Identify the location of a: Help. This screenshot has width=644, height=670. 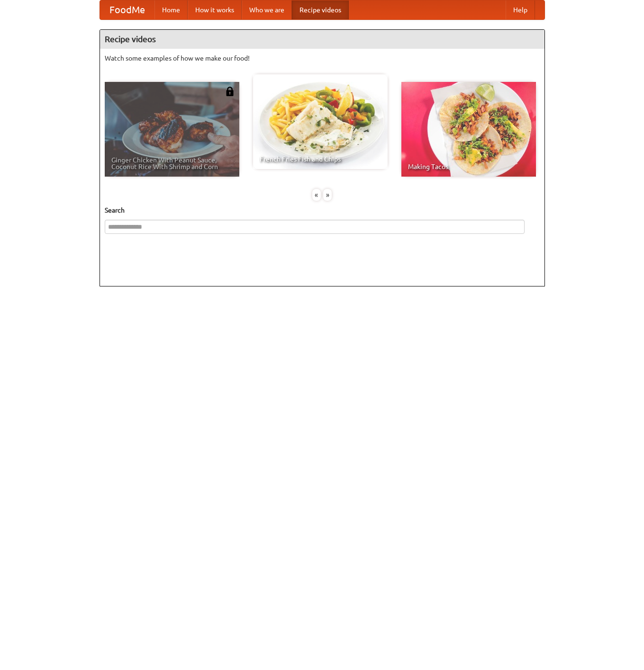
(520, 10).